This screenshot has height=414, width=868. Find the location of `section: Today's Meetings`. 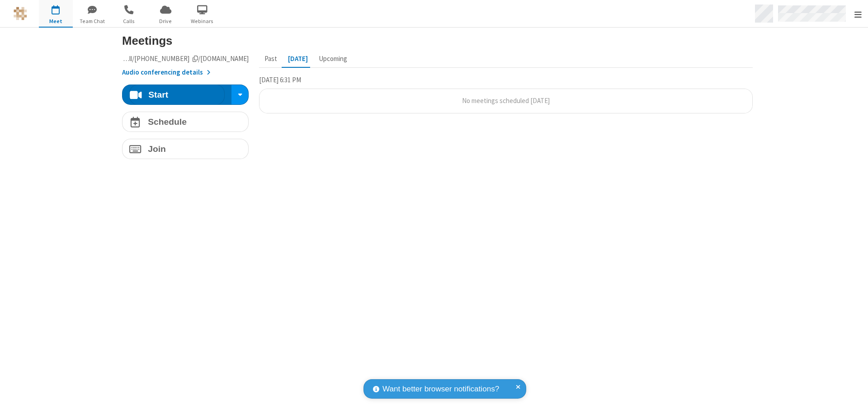

section: Today's Meetings is located at coordinates (506, 97).